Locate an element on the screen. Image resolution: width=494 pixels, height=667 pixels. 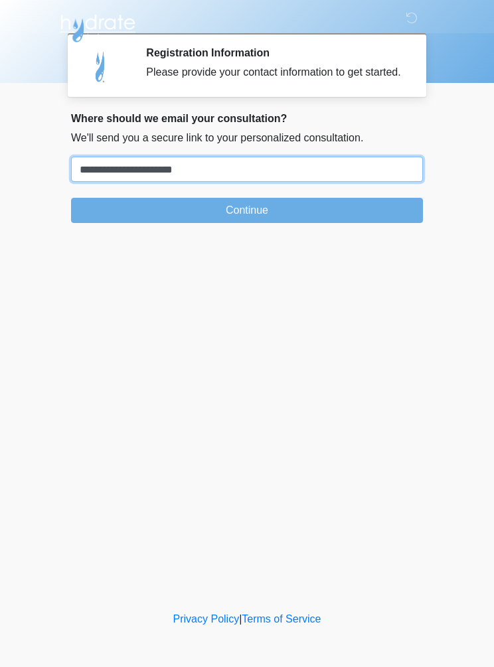
img: Agent Avatar is located at coordinates (101, 66).